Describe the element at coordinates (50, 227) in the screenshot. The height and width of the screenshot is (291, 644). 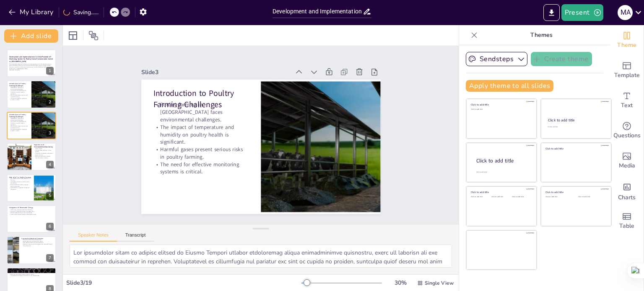
I see `div: 6` at that location.